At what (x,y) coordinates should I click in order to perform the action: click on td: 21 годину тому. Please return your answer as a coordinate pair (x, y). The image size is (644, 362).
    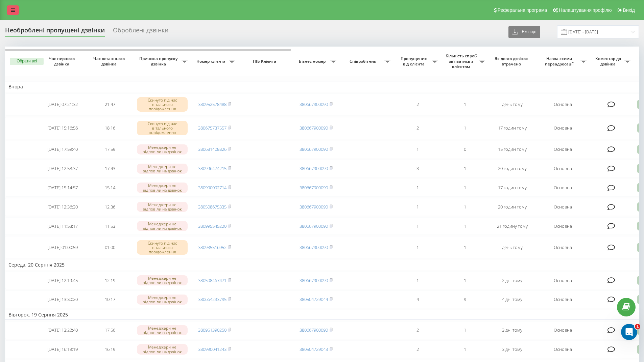
    Looking at the image, I should click on (512, 226).